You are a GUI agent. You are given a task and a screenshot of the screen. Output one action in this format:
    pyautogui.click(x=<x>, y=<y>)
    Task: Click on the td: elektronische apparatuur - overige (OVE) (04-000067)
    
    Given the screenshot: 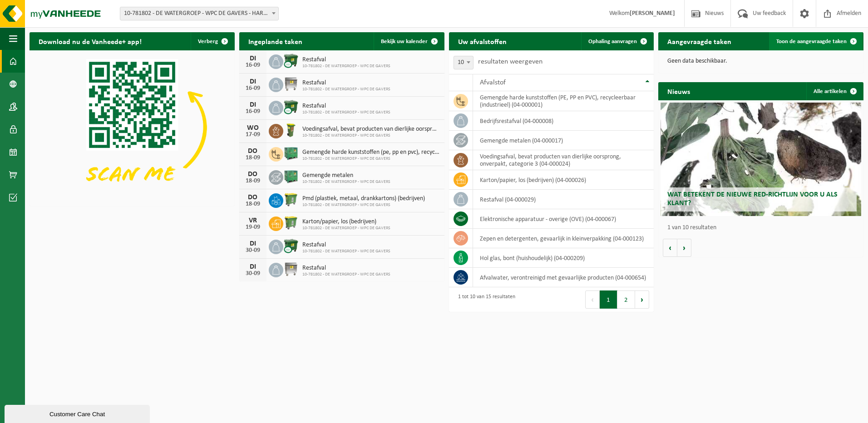 What is the action you would take?
    pyautogui.click(x=563, y=219)
    